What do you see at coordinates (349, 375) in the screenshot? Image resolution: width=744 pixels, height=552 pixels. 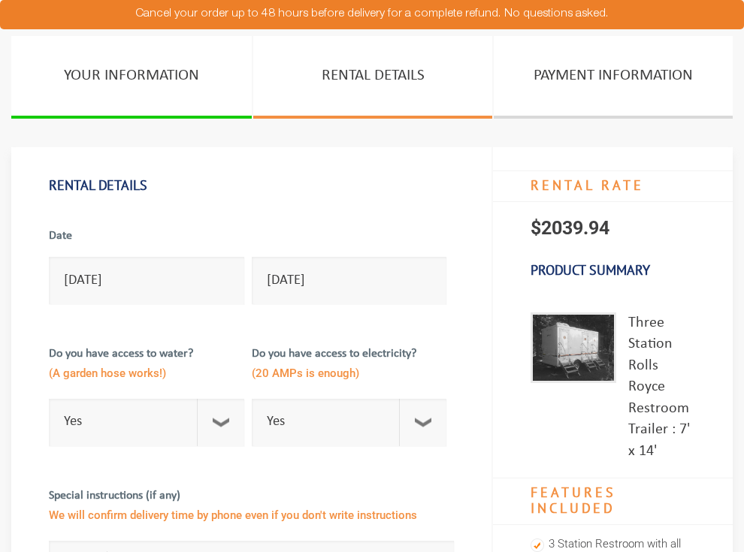 I see `span: (20 AMPs is enough)` at bounding box center [349, 375].